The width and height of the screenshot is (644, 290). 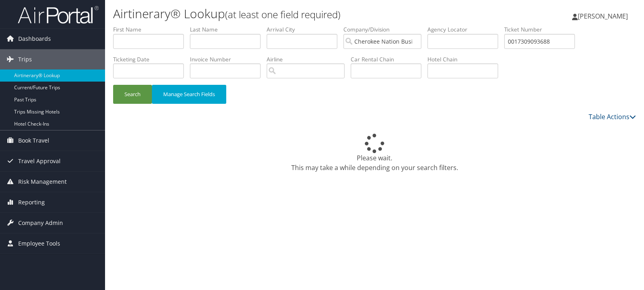 I want to click on span: Book Travel, so click(x=33, y=140).